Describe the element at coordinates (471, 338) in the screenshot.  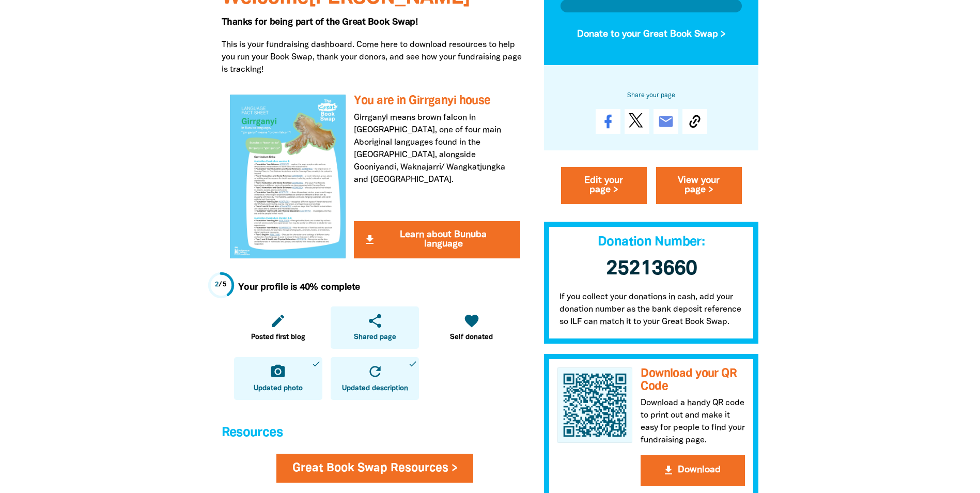
I see `span: Self donated` at that location.